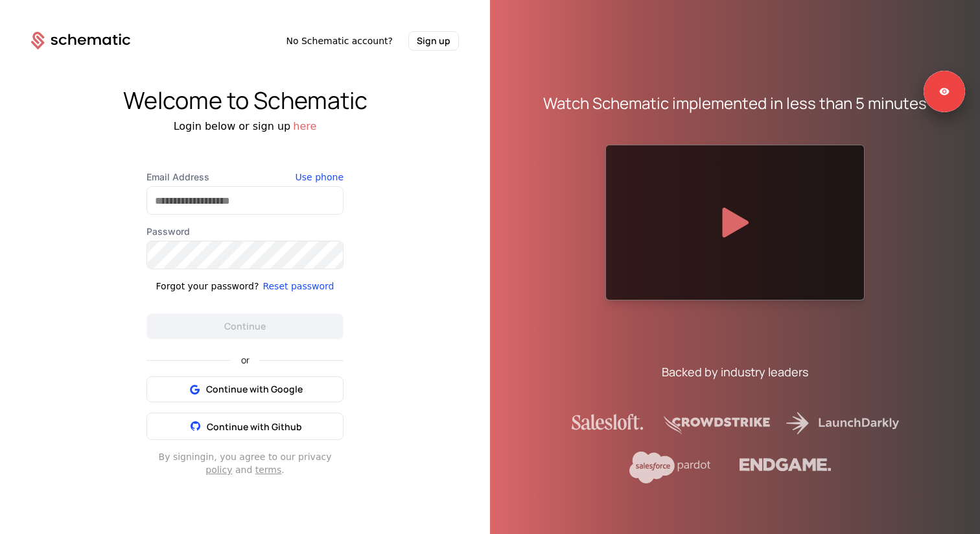 This screenshot has height=534, width=980. Describe the element at coordinates (245, 360) in the screenshot. I see `span: or` at that location.